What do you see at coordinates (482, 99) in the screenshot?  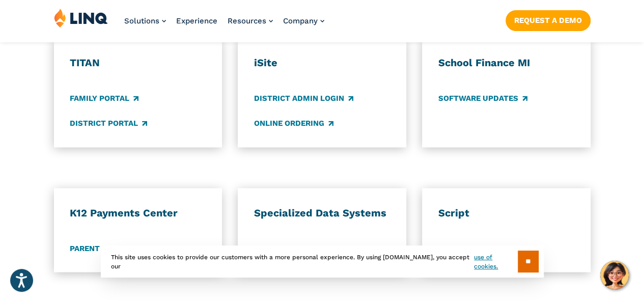 I see `a: Software Updates` at bounding box center [482, 99].